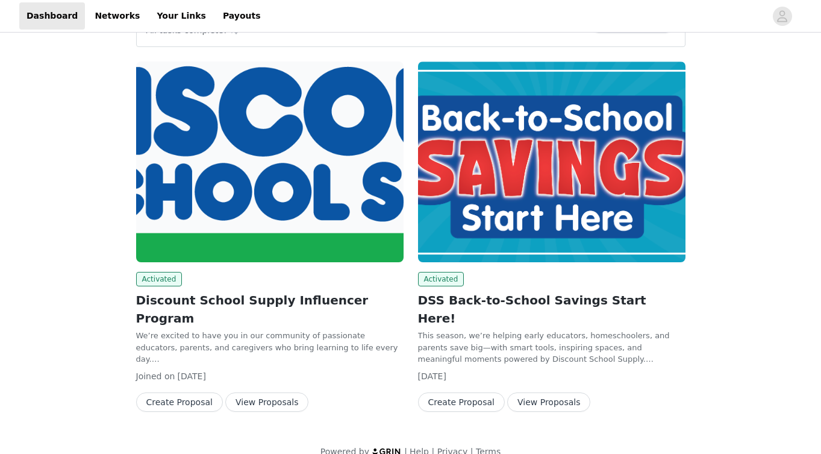 This screenshot has height=454, width=821. Describe the element at coordinates (52, 16) in the screenshot. I see `a: Dashboard` at that location.